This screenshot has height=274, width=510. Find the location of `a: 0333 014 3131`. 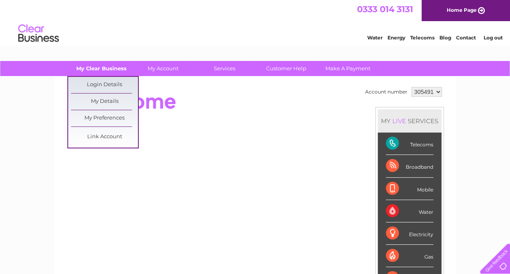

a: 0333 014 3131 is located at coordinates (385, 9).